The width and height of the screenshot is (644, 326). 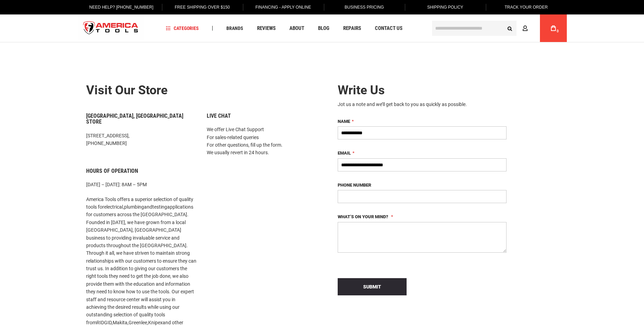 What do you see at coordinates (104, 322) in the screenshot?
I see `a: RIDGID` at bounding box center [104, 322].